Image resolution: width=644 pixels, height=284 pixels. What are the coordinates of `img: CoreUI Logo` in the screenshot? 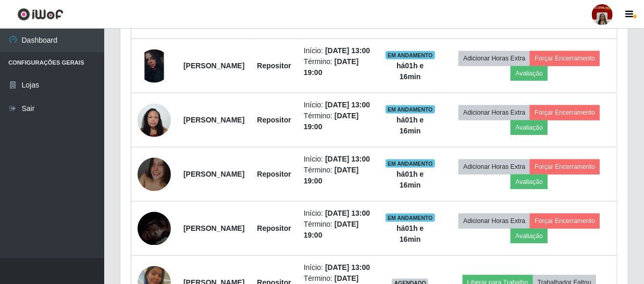 It's located at (40, 14).